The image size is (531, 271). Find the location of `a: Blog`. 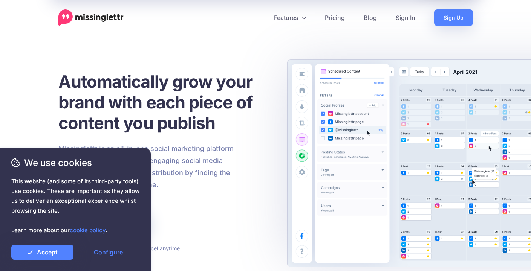

a: Blog is located at coordinates (370, 18).